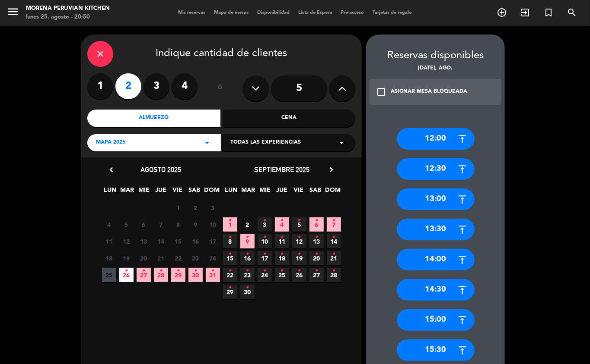  What do you see at coordinates (68, 17) in the screenshot?
I see `div: lunes 25. agosto - 20:50` at bounding box center [68, 17].